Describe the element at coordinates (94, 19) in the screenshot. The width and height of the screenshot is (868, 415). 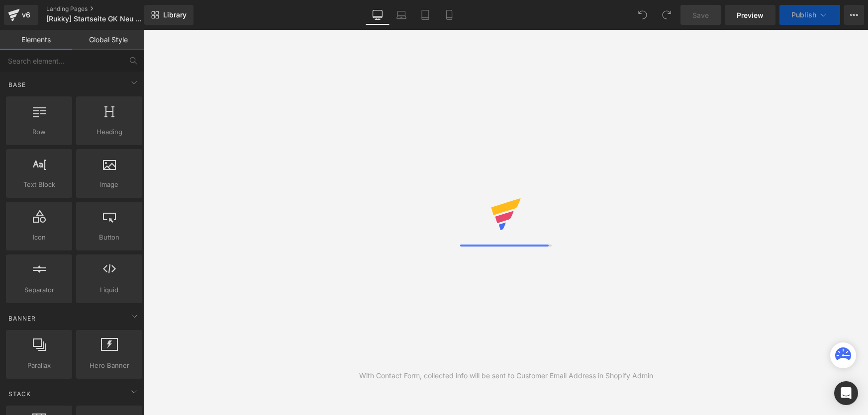
I see `span: [Rukky] Startseite GK Neu SUM` at that location.